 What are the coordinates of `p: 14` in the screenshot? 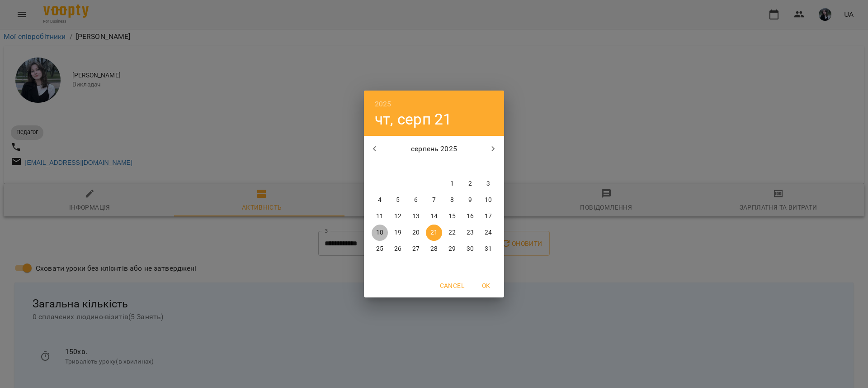 It's located at (434, 217).